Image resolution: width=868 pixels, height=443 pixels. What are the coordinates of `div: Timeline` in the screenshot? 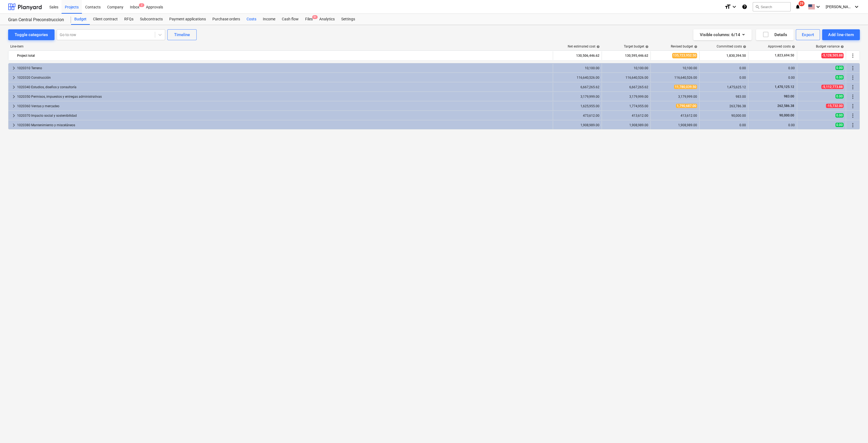 It's located at (182, 35).